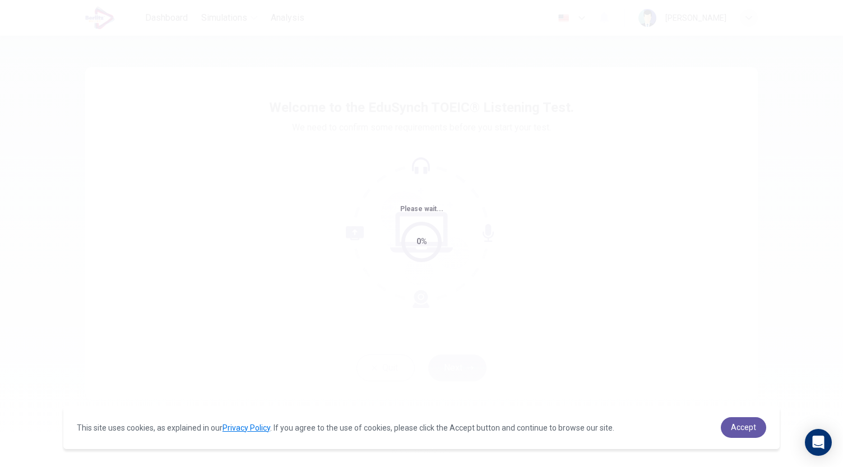 Image resolution: width=843 pixels, height=467 pixels. I want to click on span: This site uses cookies, as explained in our . If you agree to the use of cookies, please click th..., so click(345, 428).